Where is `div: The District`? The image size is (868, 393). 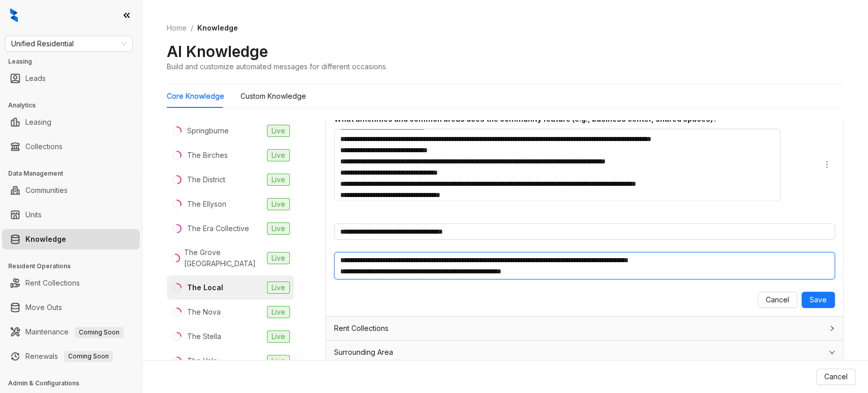 div: The District is located at coordinates (206, 180).